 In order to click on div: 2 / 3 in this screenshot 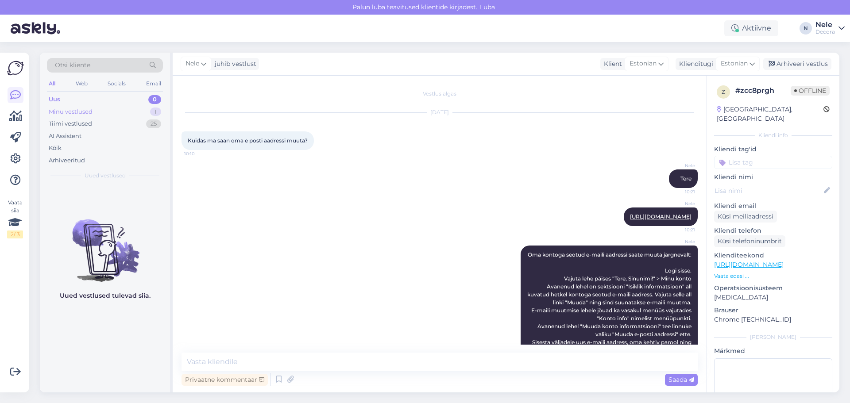, I will do `click(15, 235)`.